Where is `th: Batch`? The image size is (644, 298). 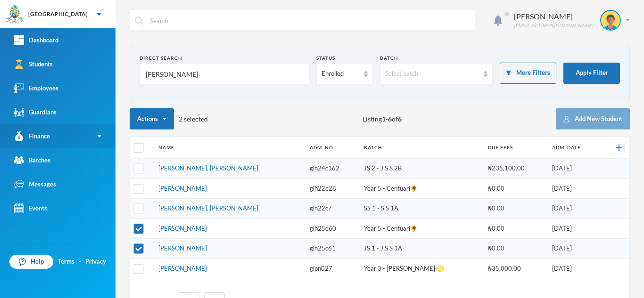 th: Batch is located at coordinates (421, 148).